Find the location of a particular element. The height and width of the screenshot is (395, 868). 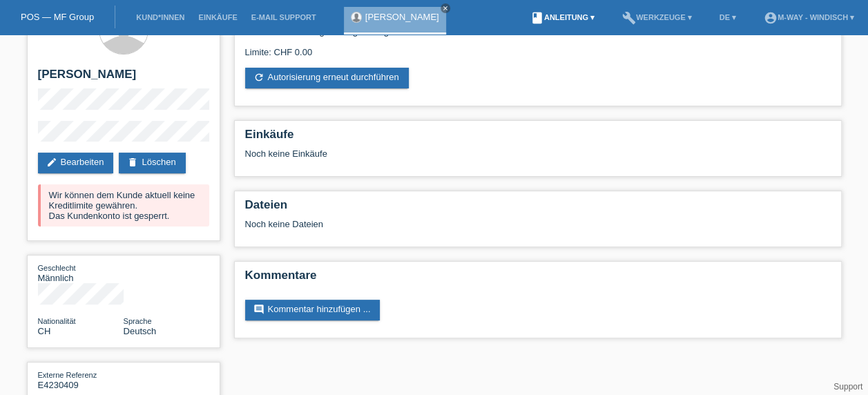

a: close is located at coordinates (446, 9).